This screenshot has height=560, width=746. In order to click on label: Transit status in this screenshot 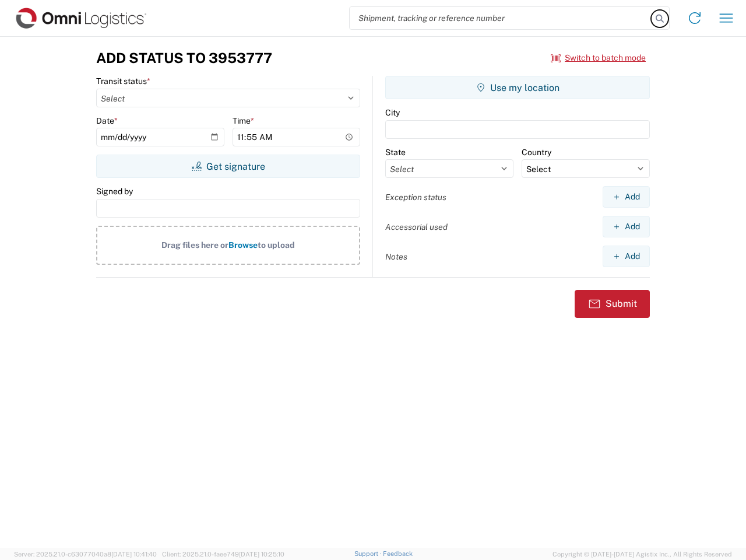, I will do `click(123, 81)`.